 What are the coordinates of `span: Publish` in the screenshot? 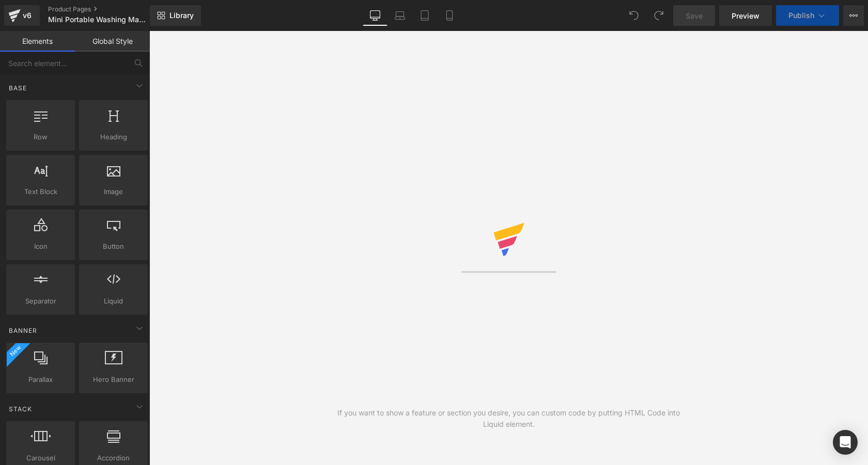 It's located at (801, 16).